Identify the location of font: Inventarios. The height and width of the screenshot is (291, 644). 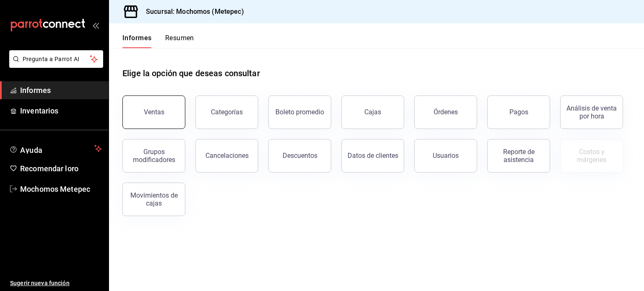
(39, 110).